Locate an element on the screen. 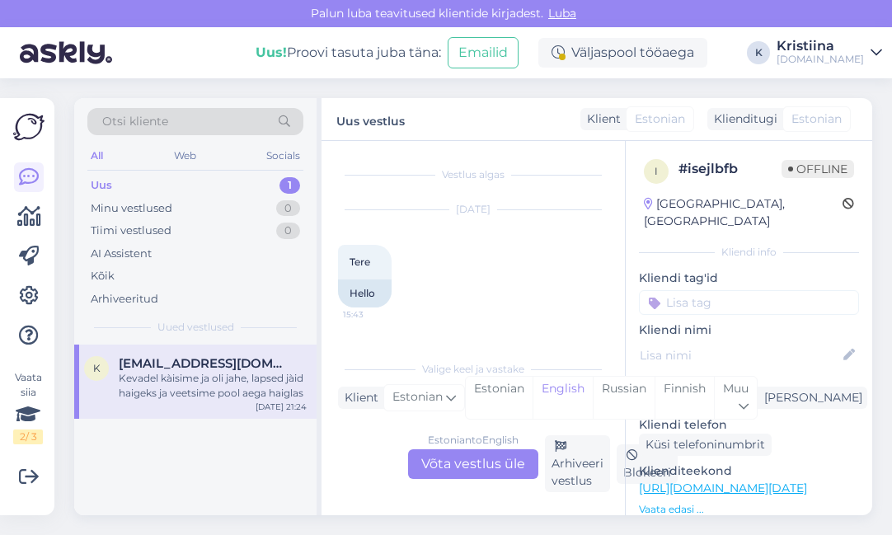 The height and width of the screenshot is (535, 892). div: Kristiina is located at coordinates (820, 46).